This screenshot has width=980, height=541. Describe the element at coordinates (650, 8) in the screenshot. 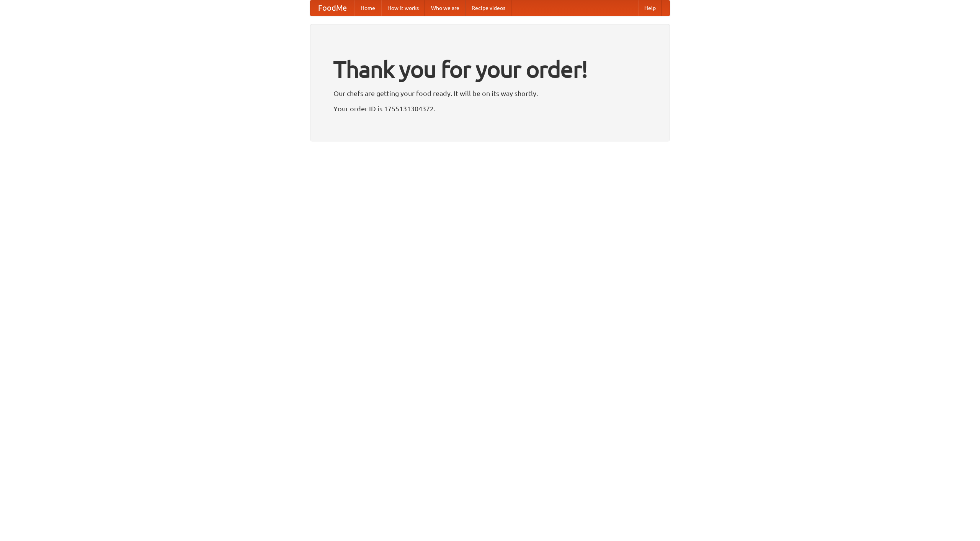

I see `a: Help` at that location.